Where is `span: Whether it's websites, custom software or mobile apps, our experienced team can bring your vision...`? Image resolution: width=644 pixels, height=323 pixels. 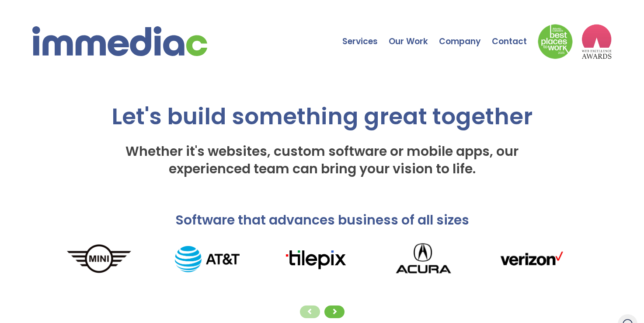 span: Whether it's websites, custom software or mobile apps, our experienced team can bring your vision... is located at coordinates (322, 160).